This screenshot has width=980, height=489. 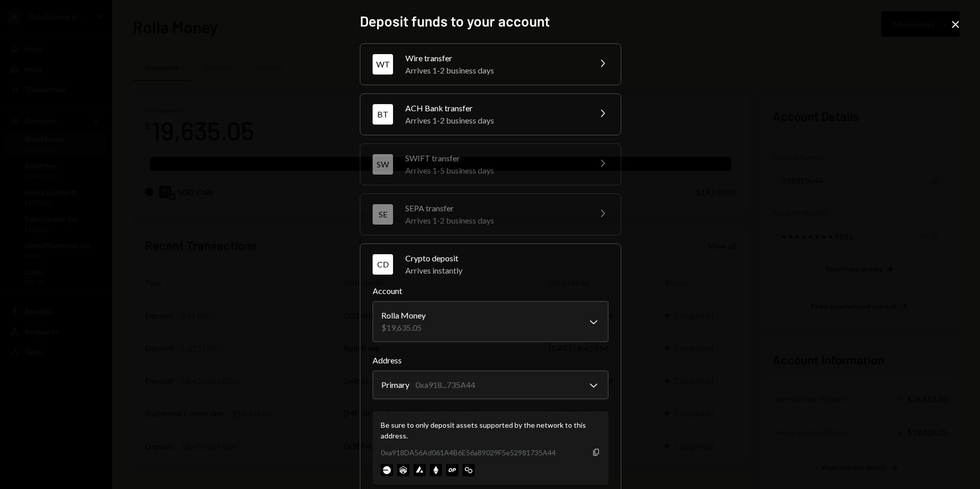 I want to click on div: CD, so click(x=383, y=265).